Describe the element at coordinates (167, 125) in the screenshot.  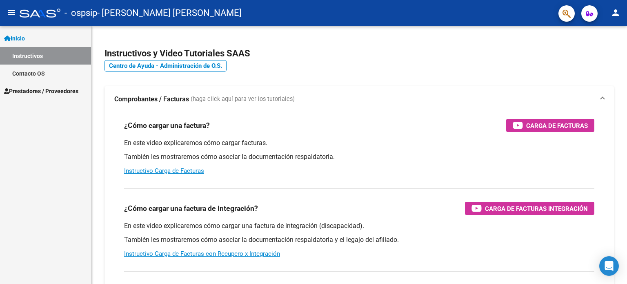
I see `h3: ¿Cómo cargar una factura?` at that location.